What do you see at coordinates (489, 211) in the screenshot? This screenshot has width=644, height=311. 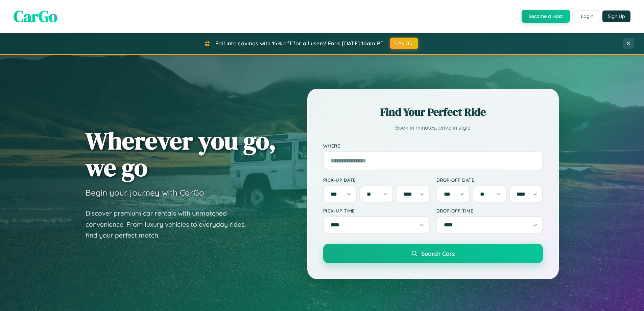 I see `label: Drop-off Time` at bounding box center [489, 211].